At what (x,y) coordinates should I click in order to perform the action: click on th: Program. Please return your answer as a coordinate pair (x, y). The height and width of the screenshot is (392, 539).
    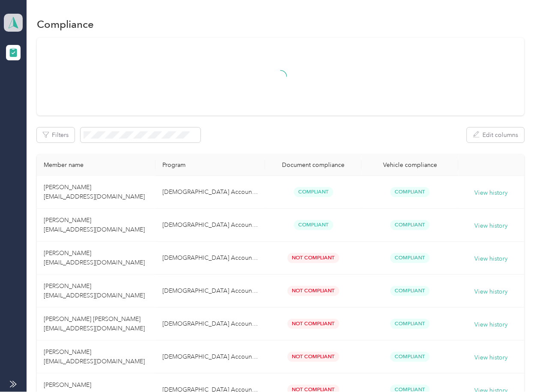
    Looking at the image, I should click on (210, 165).